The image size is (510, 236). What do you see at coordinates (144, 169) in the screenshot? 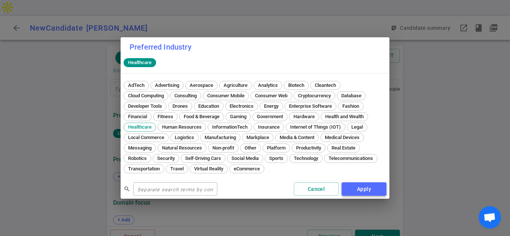
I see `span: Transportation` at bounding box center [144, 169].